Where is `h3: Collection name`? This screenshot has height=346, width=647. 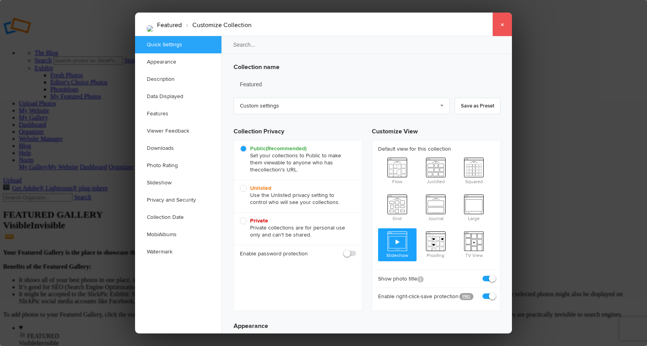 h3: Collection name is located at coordinates (367, 66).